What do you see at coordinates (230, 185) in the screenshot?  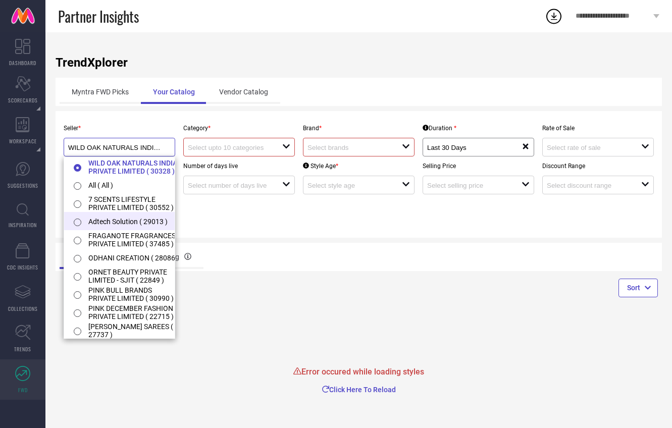 I see `input: Select number of days live` at bounding box center [230, 185].